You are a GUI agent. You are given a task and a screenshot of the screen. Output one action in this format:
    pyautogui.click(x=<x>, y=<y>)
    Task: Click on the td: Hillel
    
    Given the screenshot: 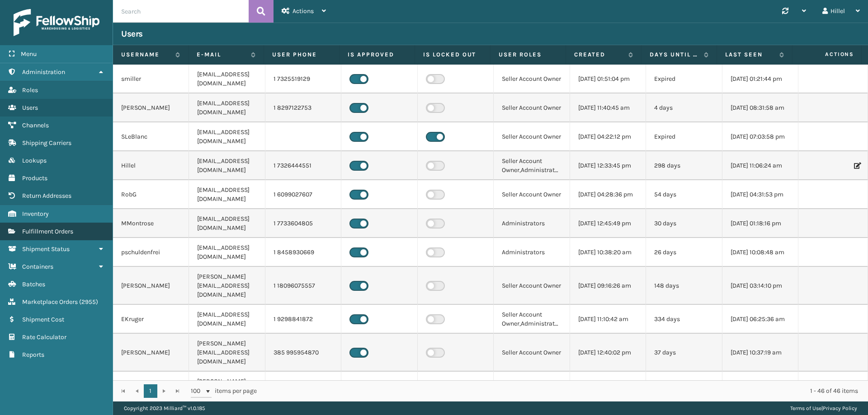 What is the action you would take?
    pyautogui.click(x=151, y=165)
    